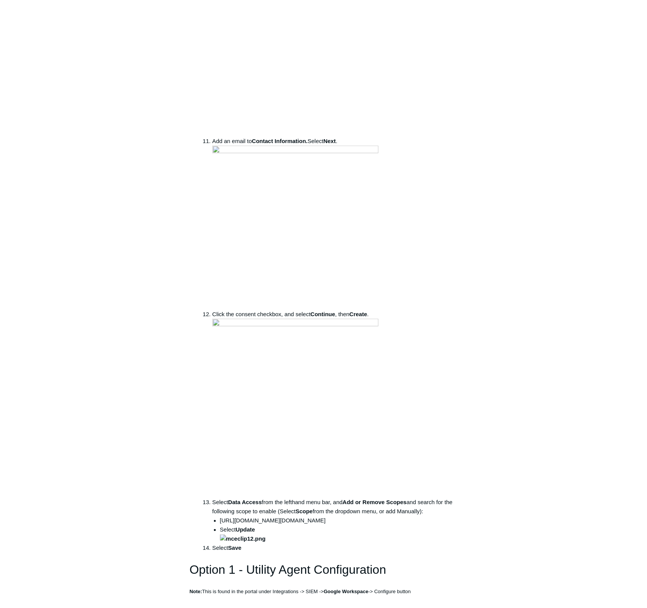  What do you see at coordinates (243, 534) in the screenshot?
I see `strong: Update` at bounding box center [243, 534].